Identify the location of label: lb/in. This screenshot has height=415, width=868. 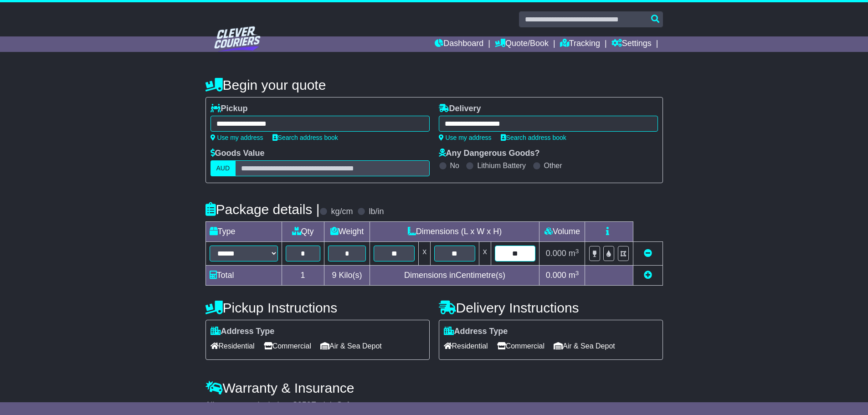
(376, 212).